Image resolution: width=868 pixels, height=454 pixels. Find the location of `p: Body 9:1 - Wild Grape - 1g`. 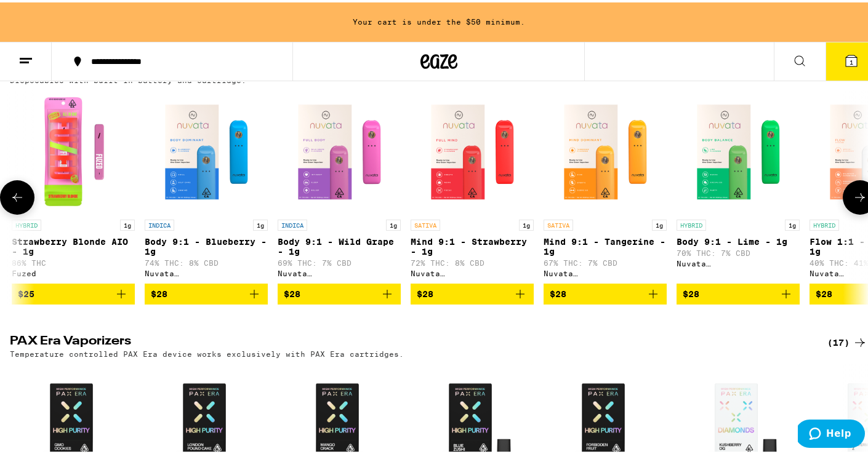

p: Body 9:1 - Wild Grape - 1g is located at coordinates (339, 244).